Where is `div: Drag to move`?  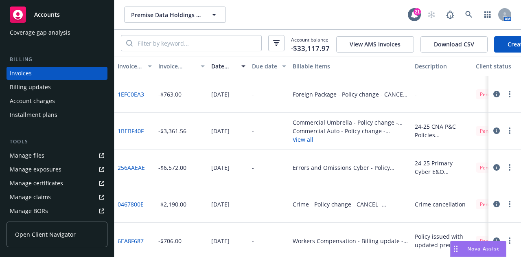
div: Drag to move is located at coordinates (456, 249).